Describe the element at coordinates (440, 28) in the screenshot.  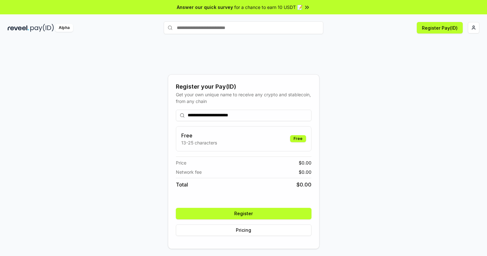
I see `button: Register Pay(ID)` at that location.